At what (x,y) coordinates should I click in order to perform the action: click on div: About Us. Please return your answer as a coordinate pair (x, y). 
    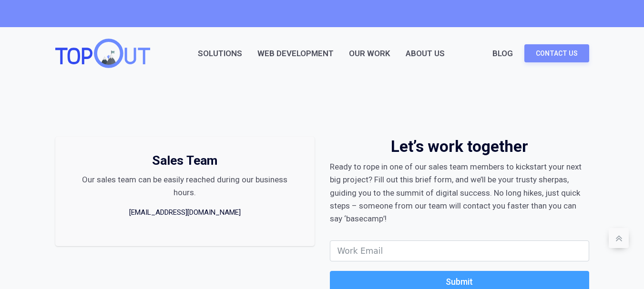
    Looking at the image, I should click on (425, 53).